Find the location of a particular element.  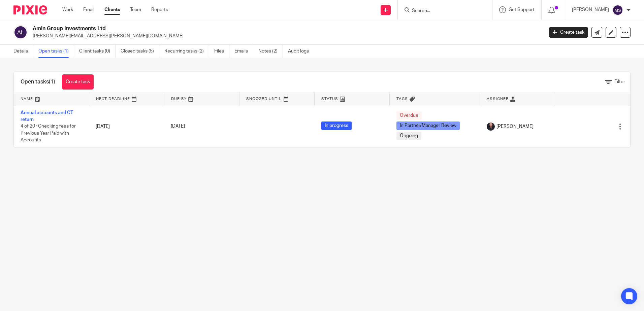

a: Clients is located at coordinates (112, 10).